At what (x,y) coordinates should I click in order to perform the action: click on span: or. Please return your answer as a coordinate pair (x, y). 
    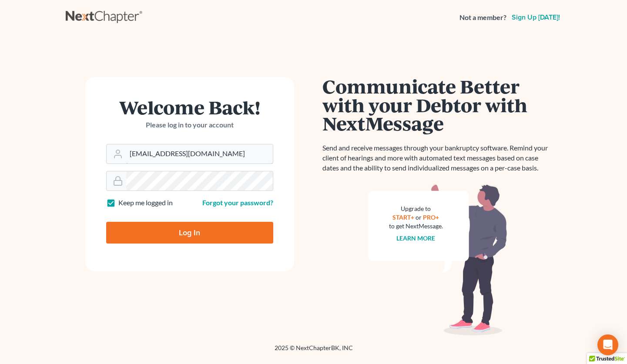
    Looking at the image, I should click on (419, 217).